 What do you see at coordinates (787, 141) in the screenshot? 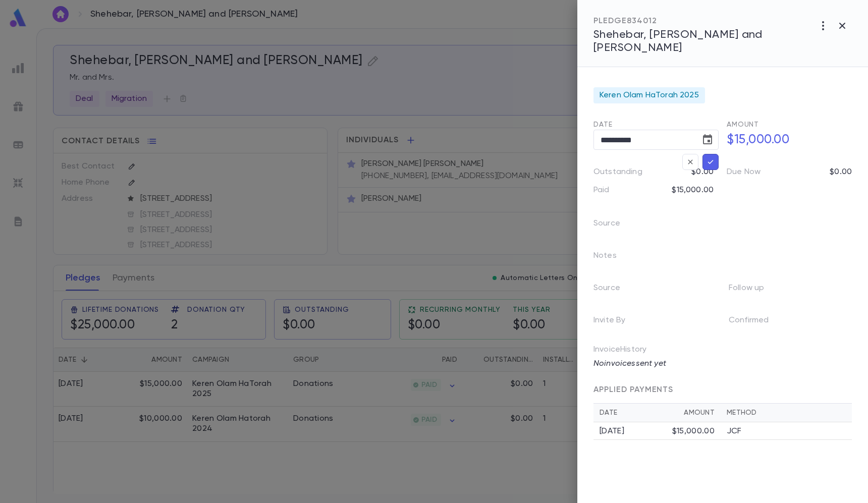
I see `h5: $15,000.00` at bounding box center [787, 141].